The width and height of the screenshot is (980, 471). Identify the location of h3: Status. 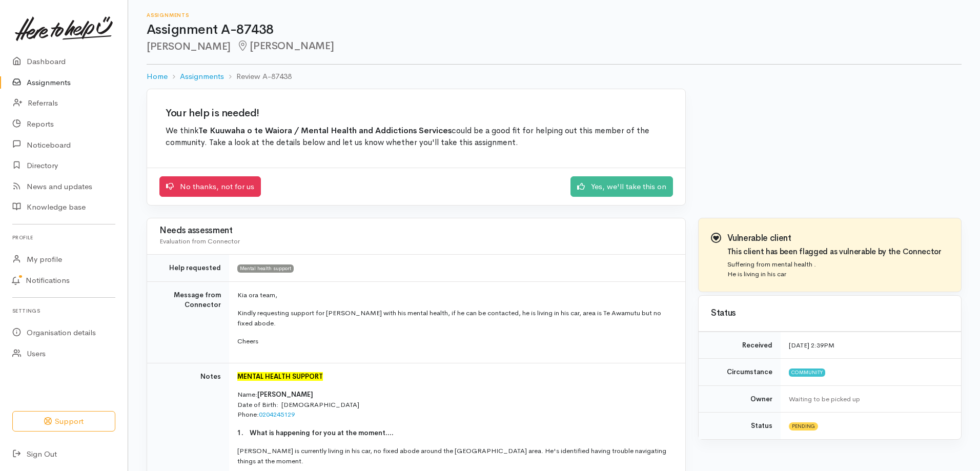
(831, 313).